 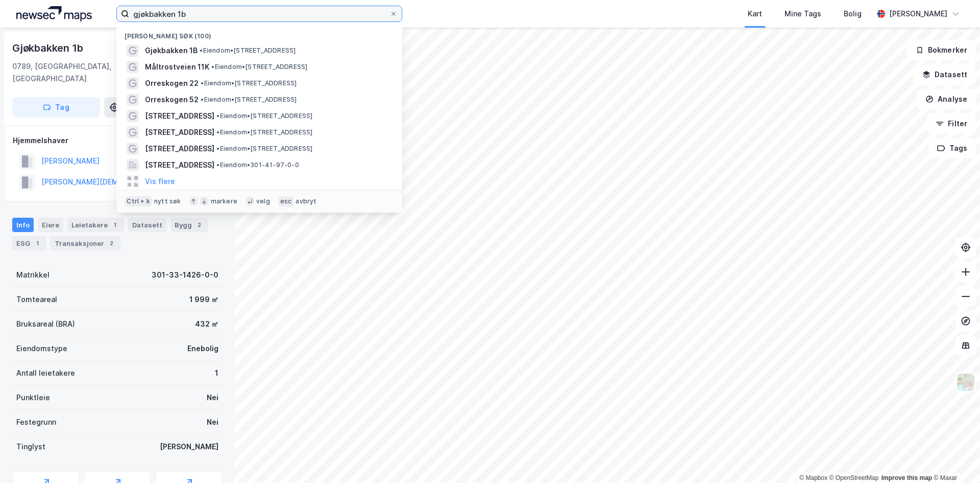 What do you see at coordinates (206, 324) in the screenshot?
I see `div: 432 ㎡` at bounding box center [206, 324].